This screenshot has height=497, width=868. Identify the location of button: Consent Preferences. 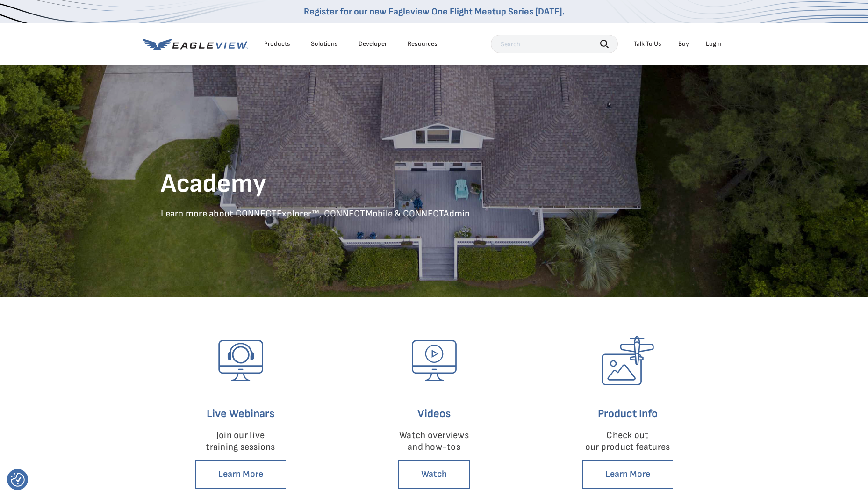
(17, 480).